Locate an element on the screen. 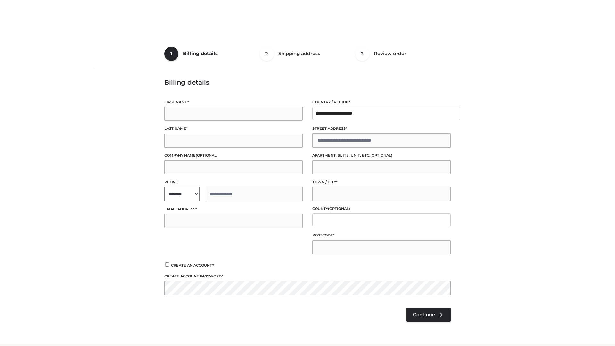  label: Last name is located at coordinates (234, 129).